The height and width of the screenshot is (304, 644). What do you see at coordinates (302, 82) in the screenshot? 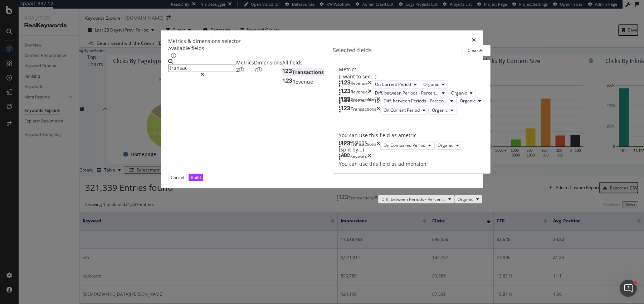
I see `span: Revenue` at bounding box center [302, 82].